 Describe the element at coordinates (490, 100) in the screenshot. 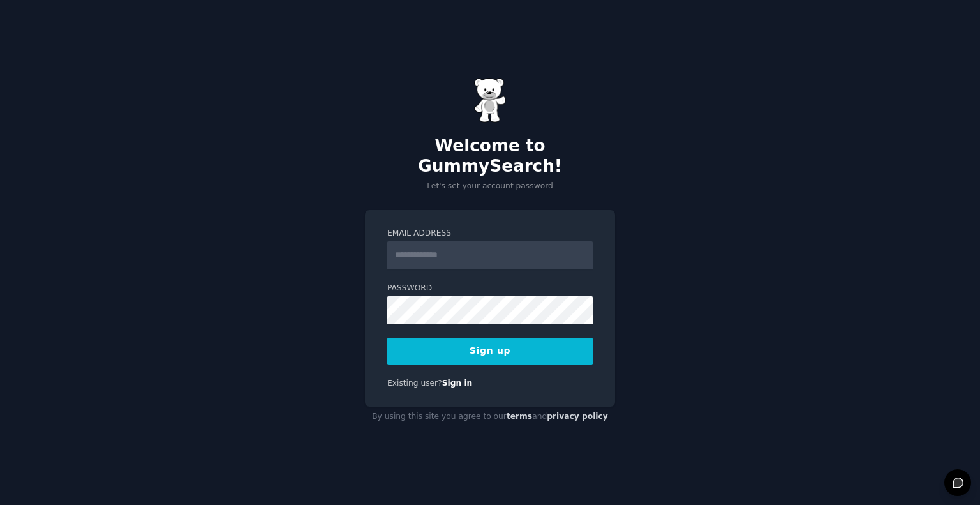

I see `img: Gummy Bear` at that location.